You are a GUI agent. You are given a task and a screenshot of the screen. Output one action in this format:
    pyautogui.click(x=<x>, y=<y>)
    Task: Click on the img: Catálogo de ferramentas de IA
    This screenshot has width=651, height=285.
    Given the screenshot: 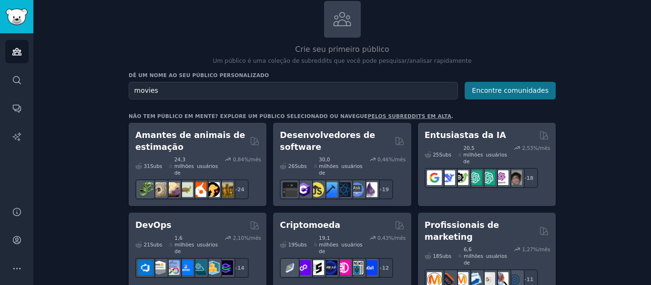 What is the action you would take?
    pyautogui.click(x=461, y=178)
    